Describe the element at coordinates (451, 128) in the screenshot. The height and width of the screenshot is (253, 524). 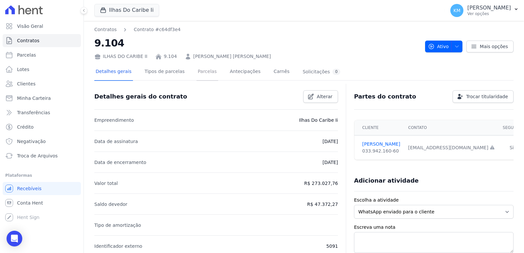
I see `th: Contato` at that location.